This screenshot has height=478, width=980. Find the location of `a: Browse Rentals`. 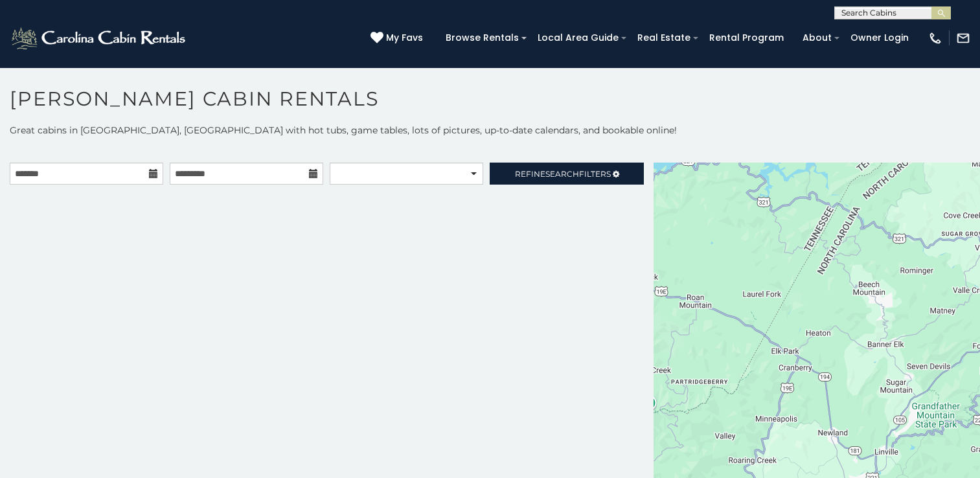

a: Browse Rentals is located at coordinates (482, 37).